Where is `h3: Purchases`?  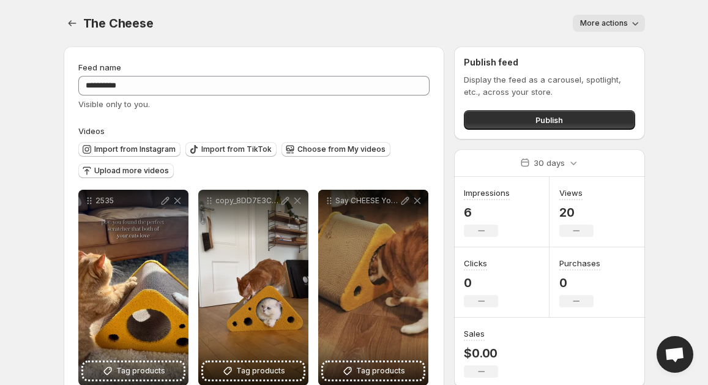
h3: Purchases is located at coordinates (579, 263).